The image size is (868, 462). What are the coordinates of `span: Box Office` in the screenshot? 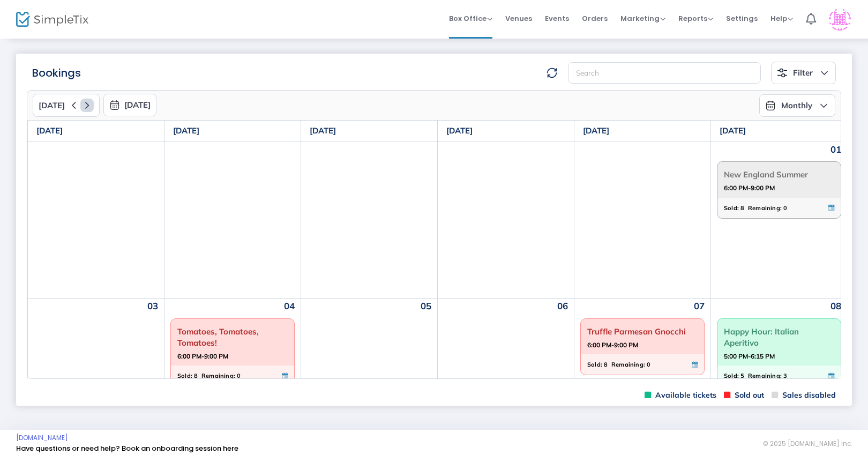 It's located at (470, 18).